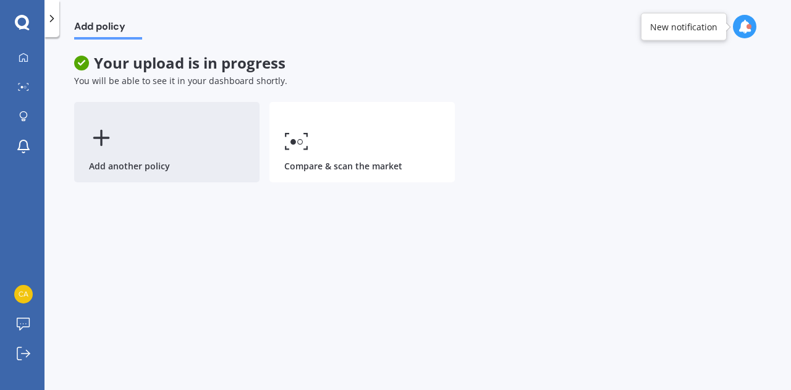 The height and width of the screenshot is (390, 791). I want to click on span: Your upload is in progress, so click(414, 63).